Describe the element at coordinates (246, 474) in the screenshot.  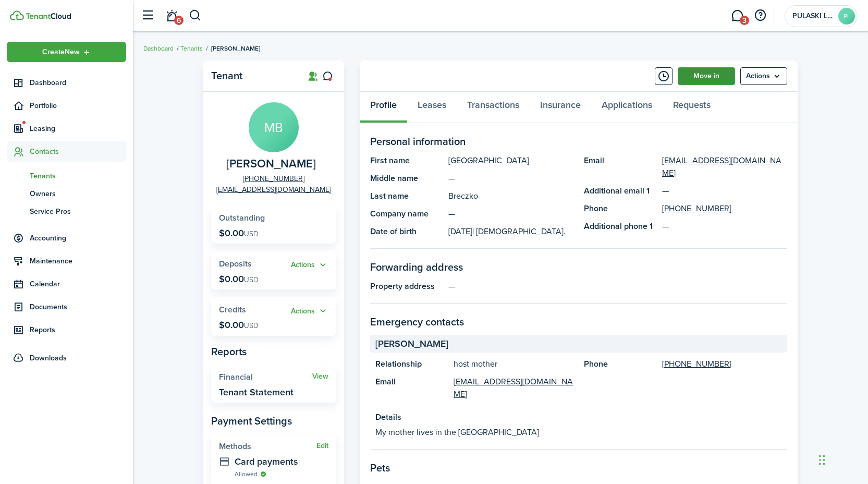
I see `span: Allowed` at that location.